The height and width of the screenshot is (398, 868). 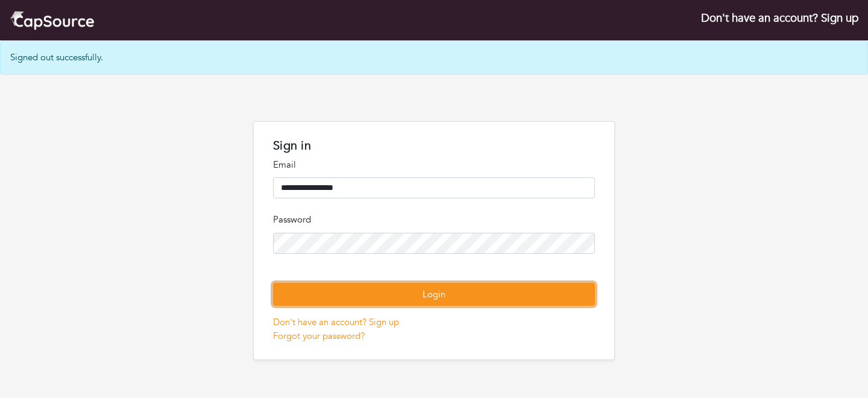 I want to click on p: Email, so click(x=434, y=165).